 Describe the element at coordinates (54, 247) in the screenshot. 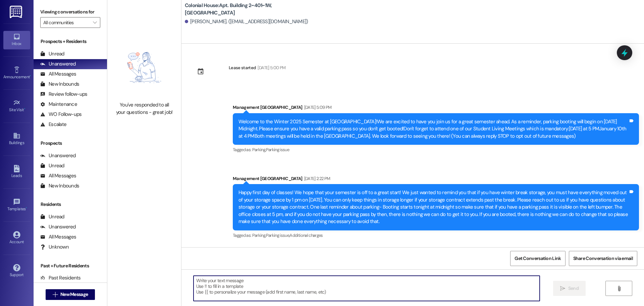

I see `div: Unknown` at that location.